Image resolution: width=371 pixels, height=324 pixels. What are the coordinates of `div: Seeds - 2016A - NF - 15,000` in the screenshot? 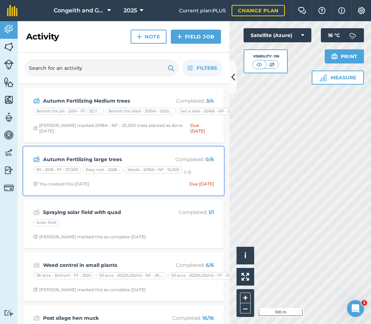 It's located at (153, 170).